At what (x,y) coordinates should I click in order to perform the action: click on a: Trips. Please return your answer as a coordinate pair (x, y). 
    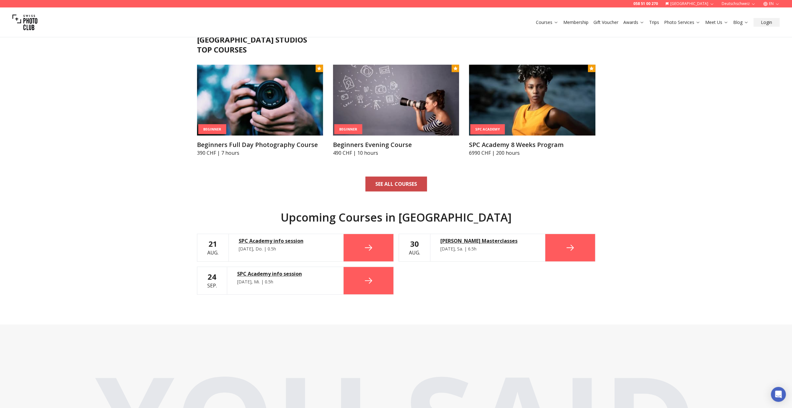
    Looking at the image, I should click on (654, 22).